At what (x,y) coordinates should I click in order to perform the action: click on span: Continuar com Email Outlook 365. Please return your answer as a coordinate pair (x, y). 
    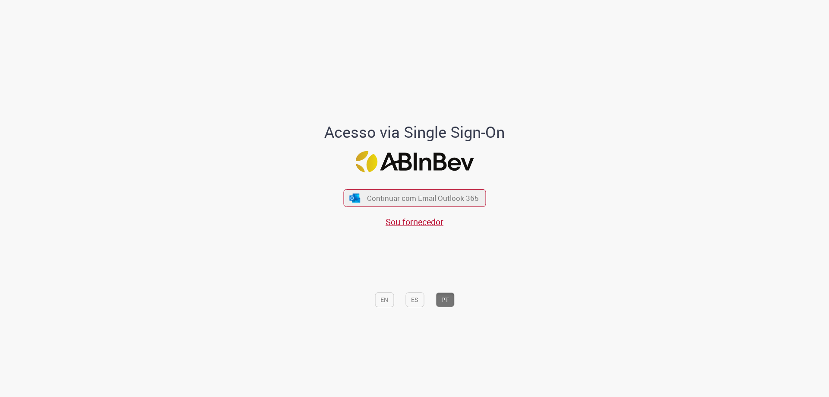
    Looking at the image, I should click on (423, 198).